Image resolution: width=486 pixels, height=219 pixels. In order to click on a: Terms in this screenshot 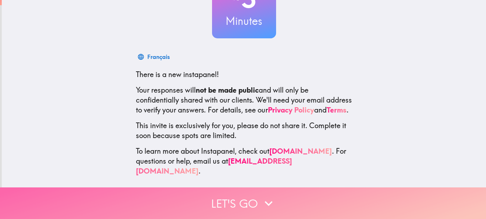, I will do `click(336, 110)`.